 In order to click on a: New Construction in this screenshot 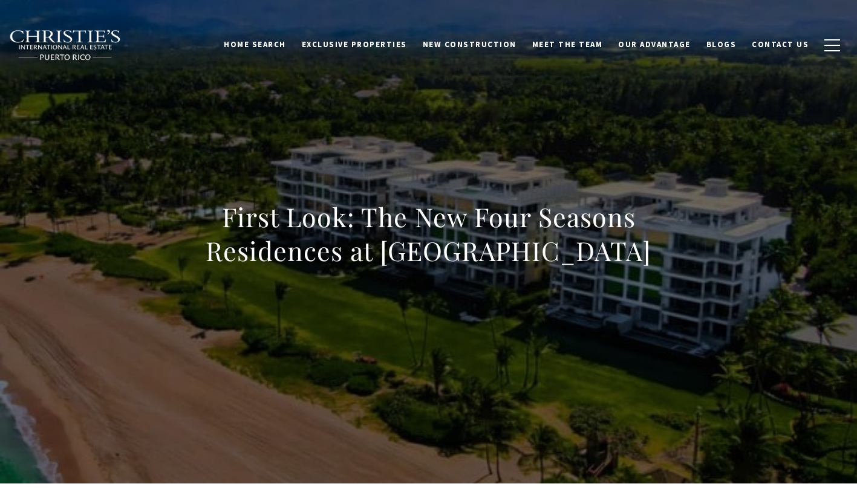, I will do `click(469, 45)`.